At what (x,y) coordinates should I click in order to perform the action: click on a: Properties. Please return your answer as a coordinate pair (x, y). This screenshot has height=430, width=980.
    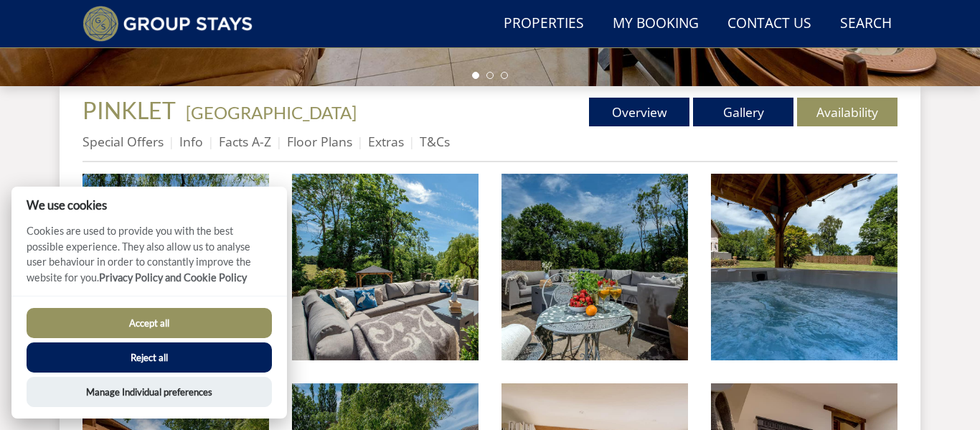
    Looking at the image, I should click on (544, 24).